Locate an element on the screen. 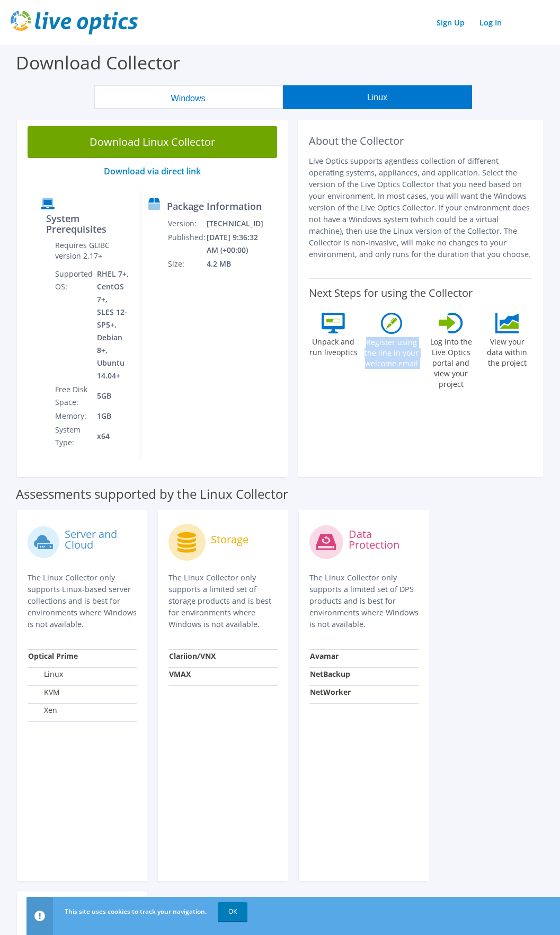  p: The Linux Collector only supports a limited set of DPS products and is best for environments wher... is located at coordinates (364, 601).